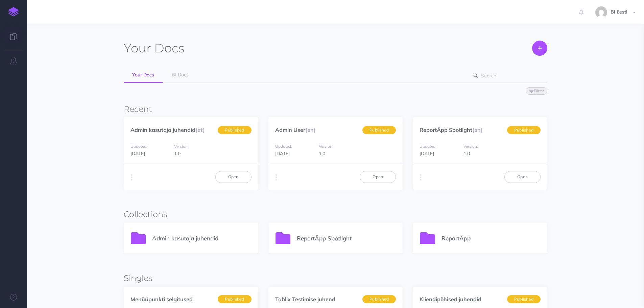 Image resolution: width=644 pixels, height=308 pixels. Describe the element at coordinates (305, 299) in the screenshot. I see `a: Tablix Testimise juhend` at that location.